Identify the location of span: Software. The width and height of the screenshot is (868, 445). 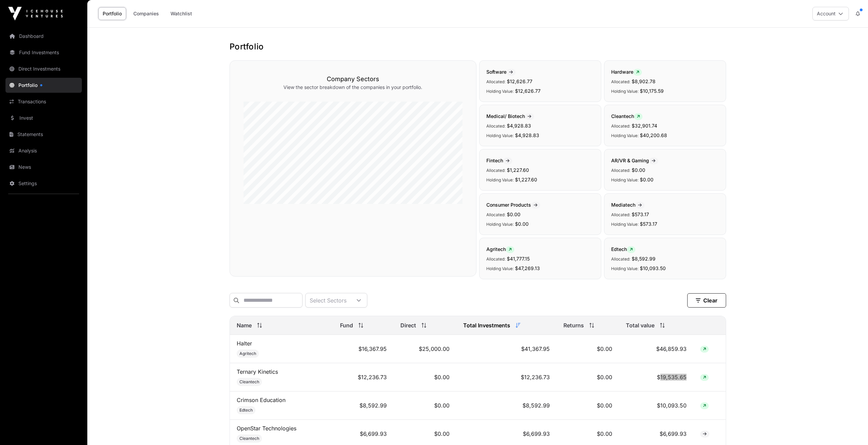
(501, 72).